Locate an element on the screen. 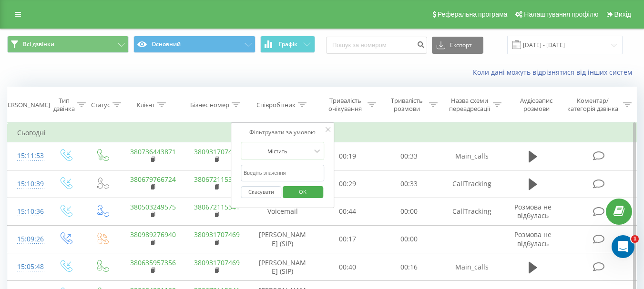 The width and height of the screenshot is (644, 289). a: 380736443871 is located at coordinates (153, 152).